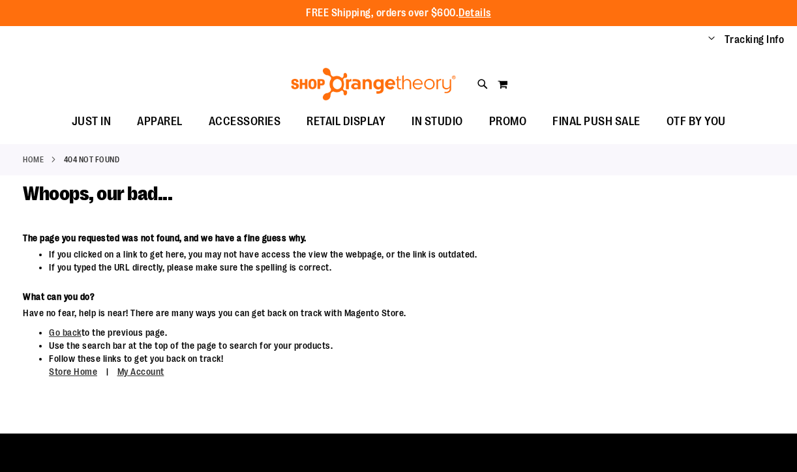 The width and height of the screenshot is (797, 472). What do you see at coordinates (712, 40) in the screenshot?
I see `button: Account menu` at bounding box center [712, 40].